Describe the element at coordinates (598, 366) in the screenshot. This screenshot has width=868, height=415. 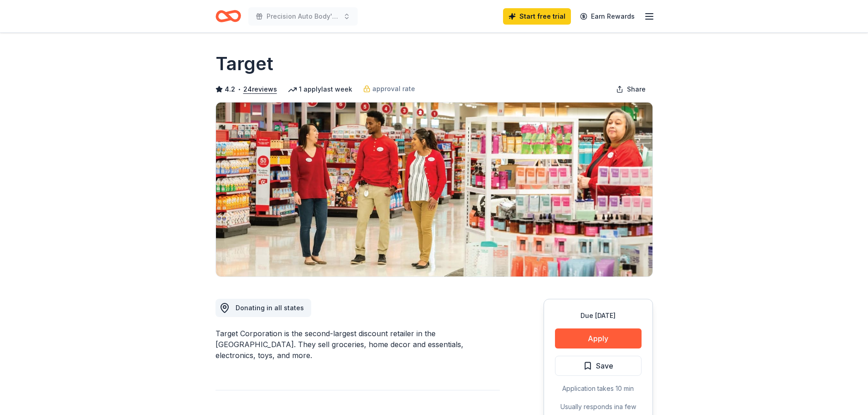
I see `button: Save` at that location.